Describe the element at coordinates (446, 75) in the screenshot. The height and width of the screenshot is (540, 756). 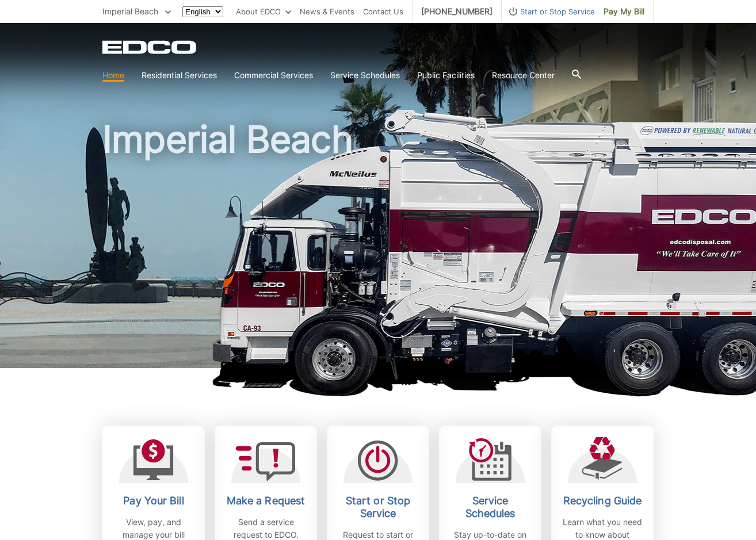
I see `a: Public Facilities` at that location.